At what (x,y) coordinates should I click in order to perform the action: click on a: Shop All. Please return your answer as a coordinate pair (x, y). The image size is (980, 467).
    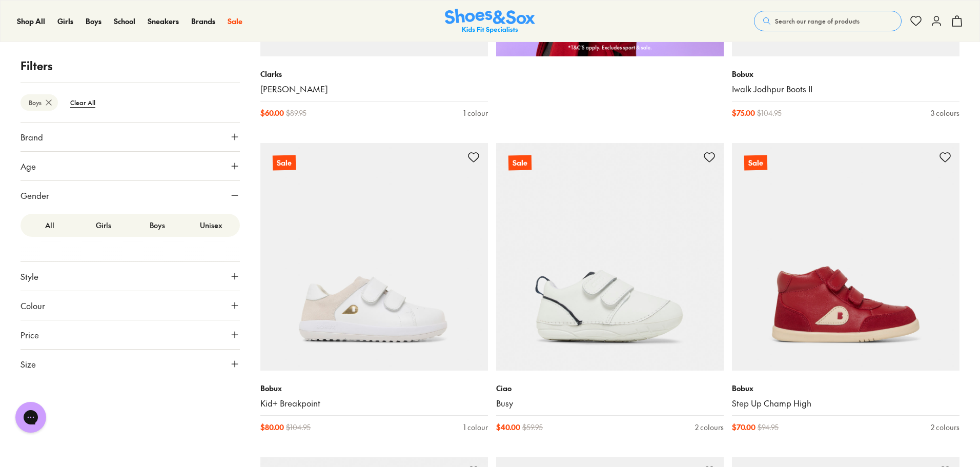
    Looking at the image, I should click on (31, 21).